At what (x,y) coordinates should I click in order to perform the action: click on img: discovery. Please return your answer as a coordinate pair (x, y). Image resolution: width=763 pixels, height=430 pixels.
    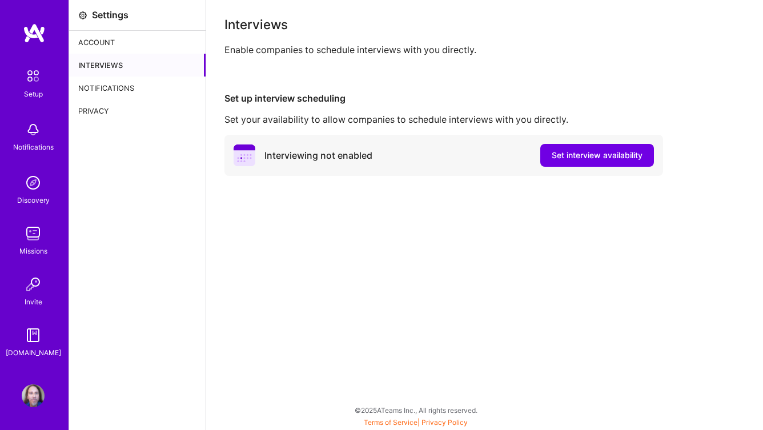
    Looking at the image, I should click on (33, 183).